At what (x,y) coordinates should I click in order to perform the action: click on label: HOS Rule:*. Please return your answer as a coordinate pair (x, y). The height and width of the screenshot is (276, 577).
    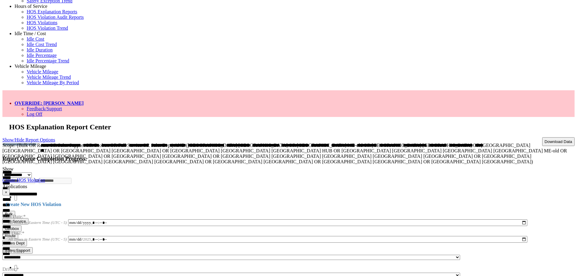
    Looking at the image, I should click on (14, 250).